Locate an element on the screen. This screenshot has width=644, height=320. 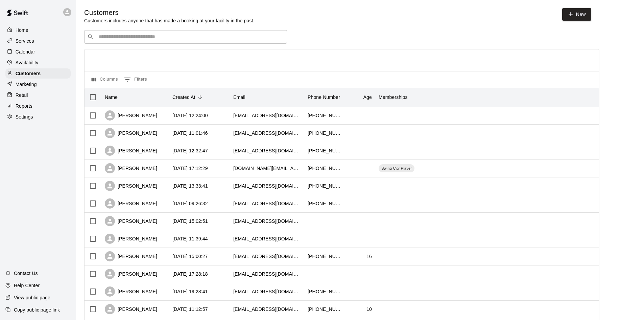
div: Search customers by name or email is located at coordinates (186, 37).